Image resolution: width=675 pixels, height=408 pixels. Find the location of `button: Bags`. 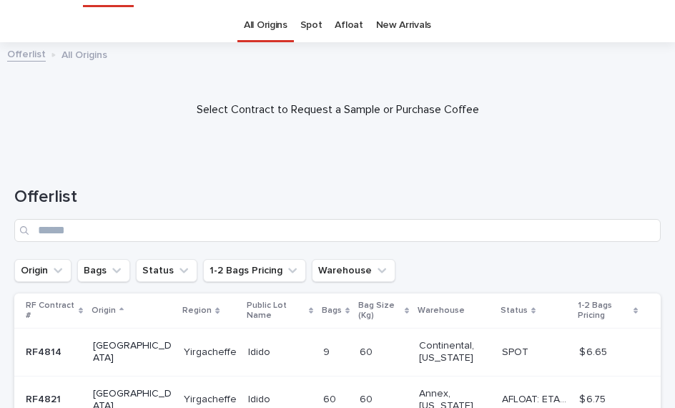

button: Bags is located at coordinates (104, 270).